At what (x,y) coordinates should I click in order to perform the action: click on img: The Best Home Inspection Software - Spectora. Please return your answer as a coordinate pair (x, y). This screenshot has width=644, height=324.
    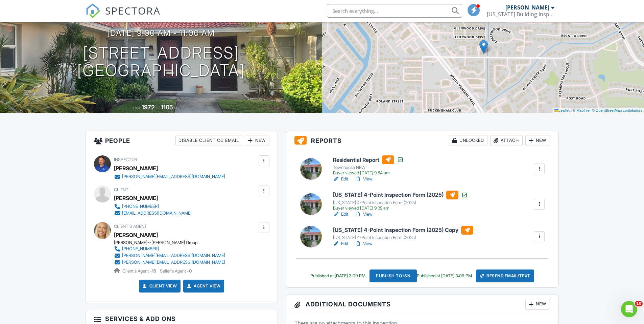
    Looking at the image, I should click on (93, 11).